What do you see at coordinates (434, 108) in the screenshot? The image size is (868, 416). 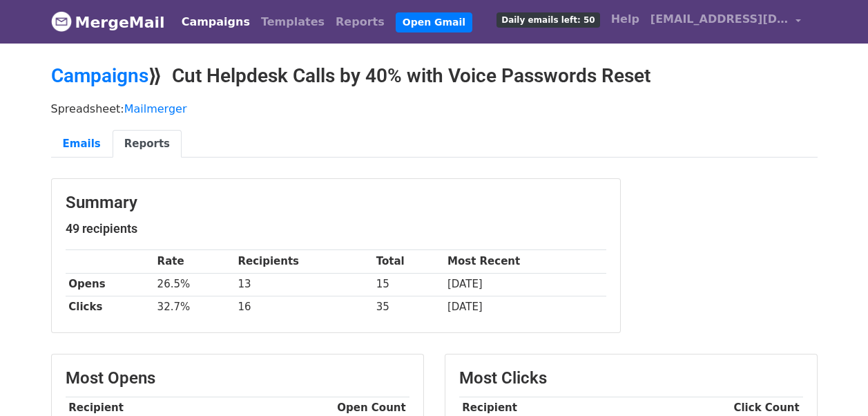 I see `p: Spreadsheet:` at bounding box center [434, 108].